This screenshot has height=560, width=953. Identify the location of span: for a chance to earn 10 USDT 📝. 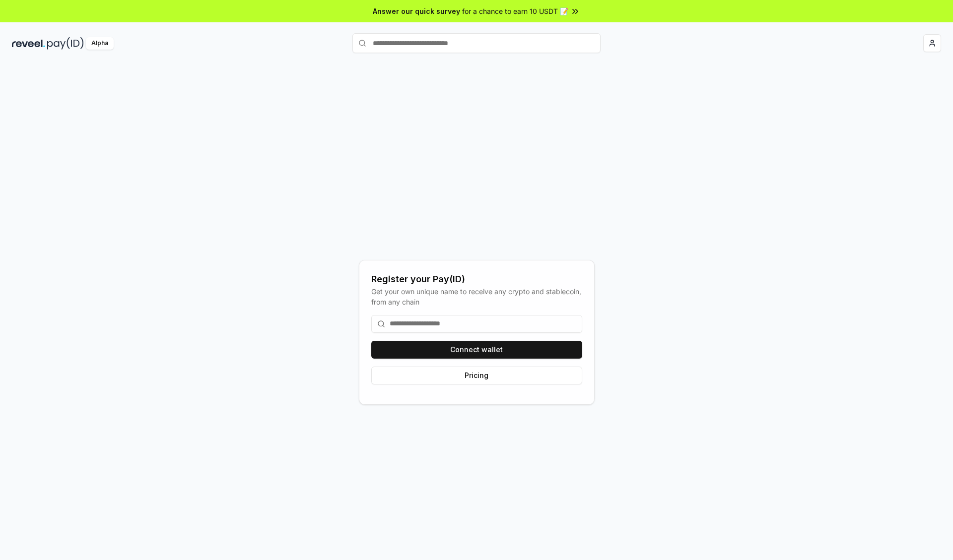
(515, 11).